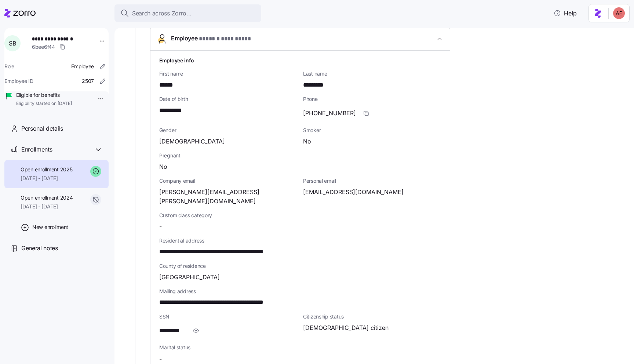 This screenshot has width=634, height=364. Describe the element at coordinates (300, 60) in the screenshot. I see `h1: Employee info` at that location.